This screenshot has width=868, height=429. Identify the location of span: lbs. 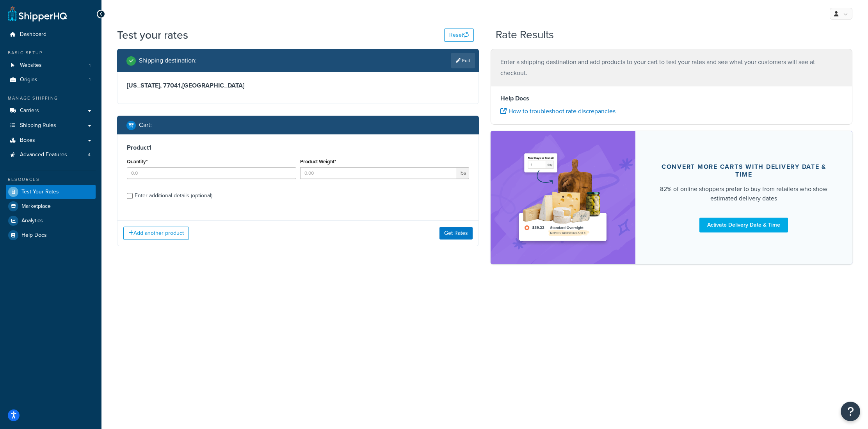
(462, 173).